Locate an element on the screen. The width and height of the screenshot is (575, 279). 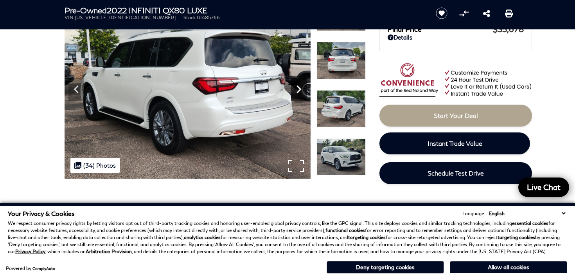
a: Privacy Policy is located at coordinates (30, 251).